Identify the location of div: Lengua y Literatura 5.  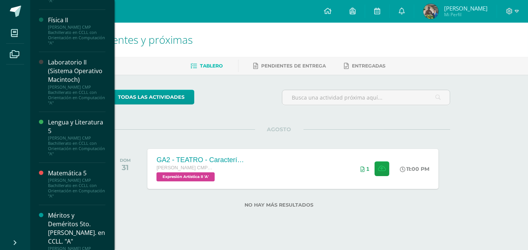
(77, 127).